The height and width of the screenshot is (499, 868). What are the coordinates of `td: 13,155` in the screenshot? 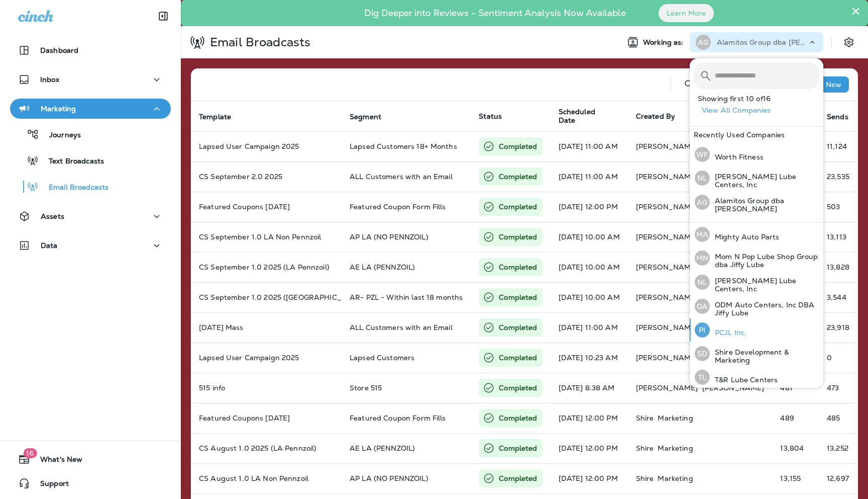 It's located at (795, 478).